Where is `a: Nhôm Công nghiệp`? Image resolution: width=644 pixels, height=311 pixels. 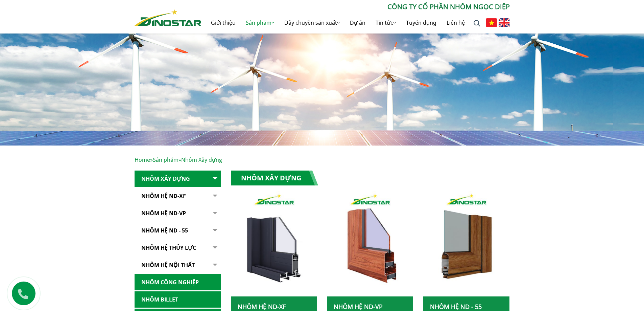 a: Nhôm Công nghiệp is located at coordinates (177, 282).